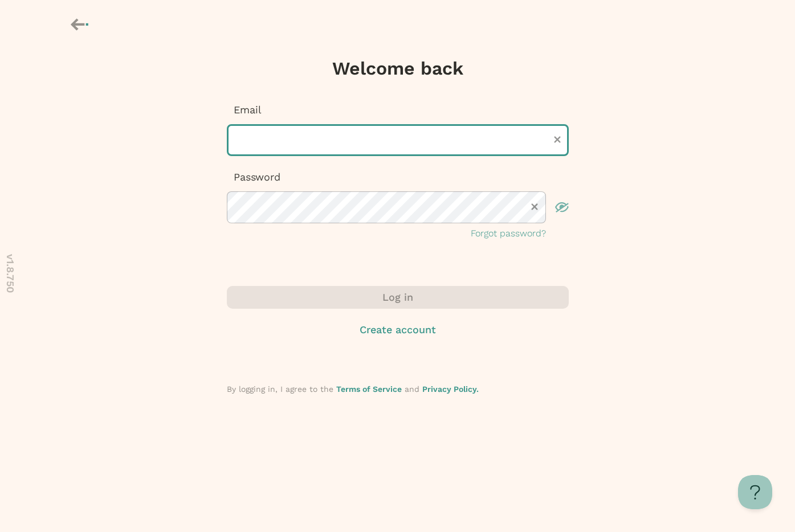 The image size is (795, 532). I want to click on a: Privacy Policy., so click(450, 389).